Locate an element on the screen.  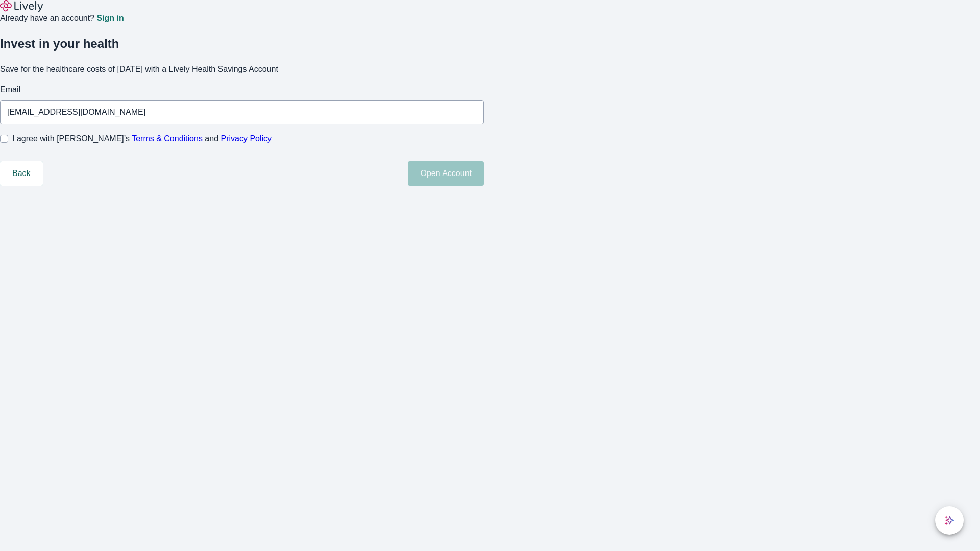
a: Sign in is located at coordinates (110, 19).